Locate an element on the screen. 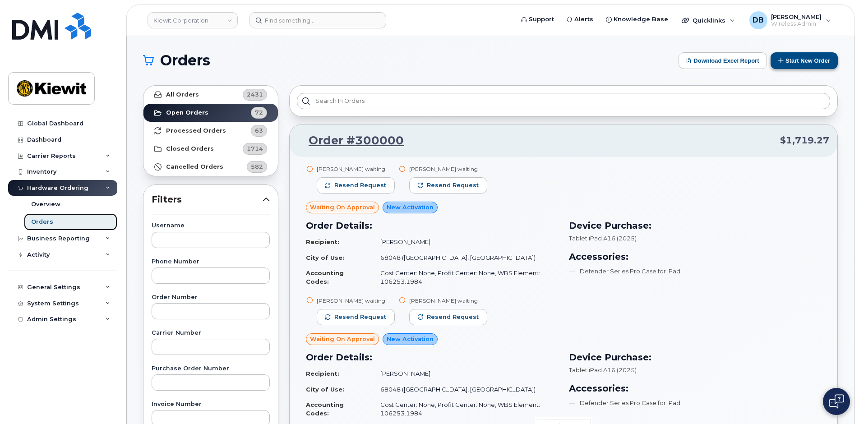 The height and width of the screenshot is (424, 859). span: Filters is located at coordinates (207, 199).